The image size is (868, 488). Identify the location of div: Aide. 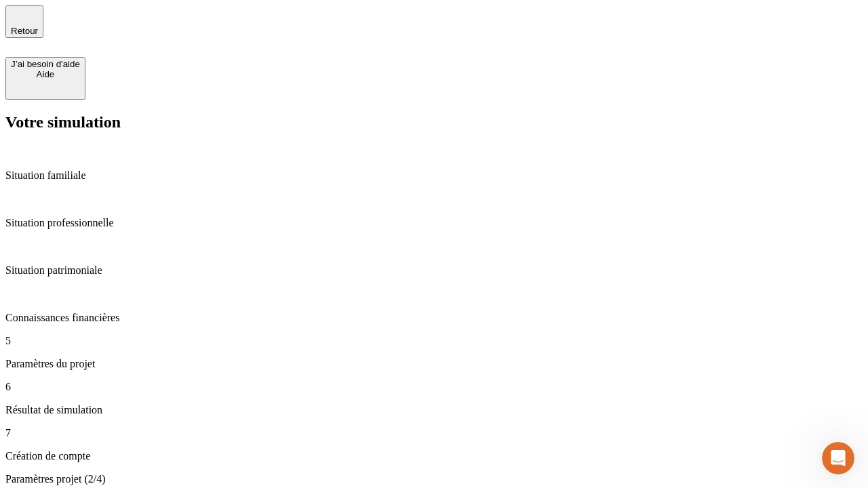
(45, 74).